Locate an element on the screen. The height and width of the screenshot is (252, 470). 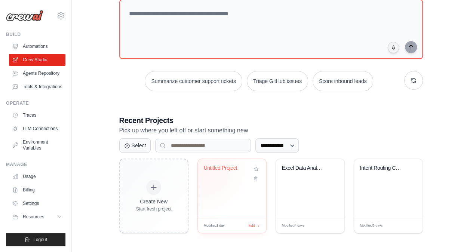
button: Summarize customer support tickets is located at coordinates (193, 81).